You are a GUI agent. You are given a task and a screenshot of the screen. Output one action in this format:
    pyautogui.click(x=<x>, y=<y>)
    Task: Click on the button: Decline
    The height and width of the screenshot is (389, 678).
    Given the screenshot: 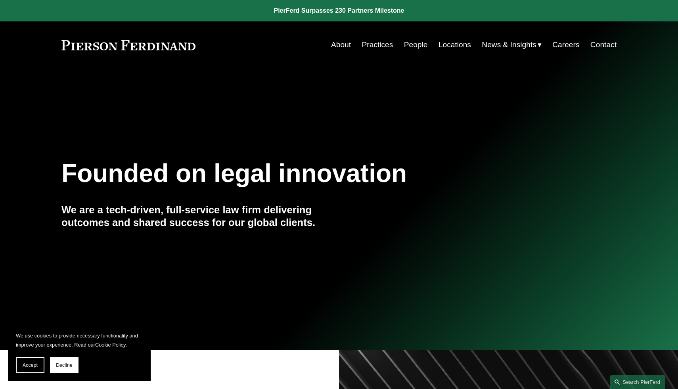 What is the action you would take?
    pyautogui.click(x=64, y=365)
    